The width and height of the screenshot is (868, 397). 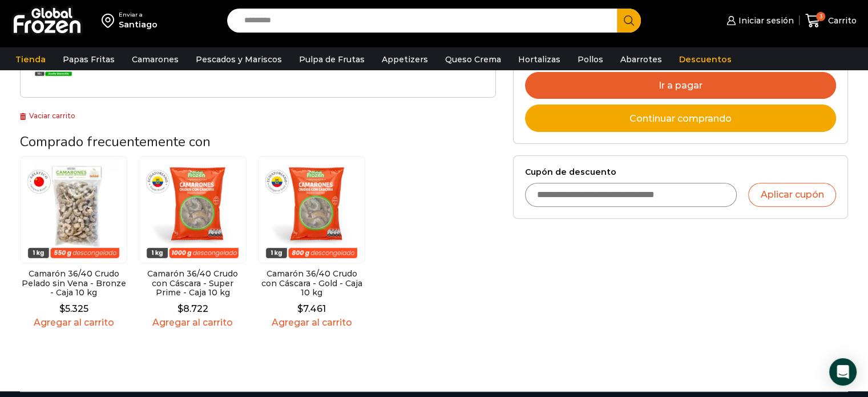 What do you see at coordinates (843, 372) in the screenshot?
I see `div: Open Intercom Messenger` at bounding box center [843, 372].